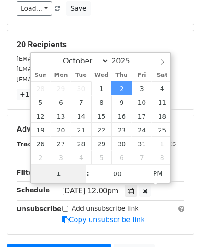 The width and height of the screenshot is (201, 247). Describe the element at coordinates (81, 144) in the screenshot. I see `span: October 28, 2025` at that location.